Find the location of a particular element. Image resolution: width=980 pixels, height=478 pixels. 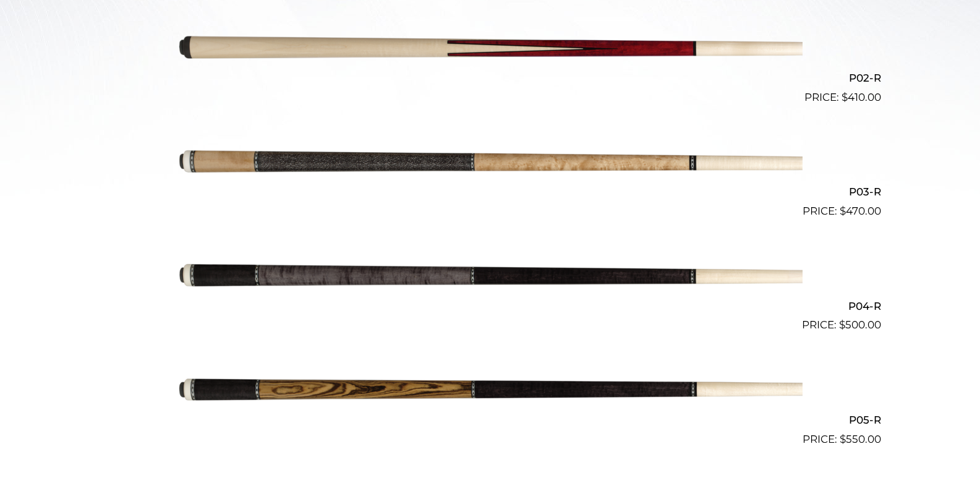

bdi: 550.00 is located at coordinates (860, 439).